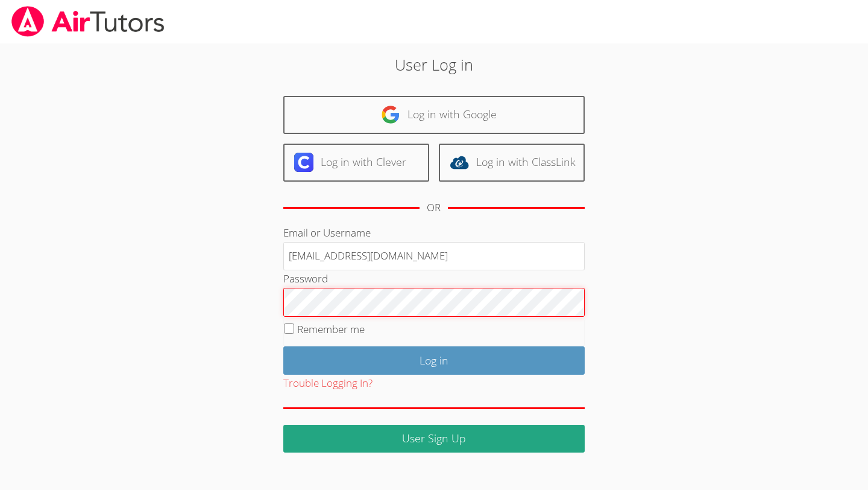 The height and width of the screenshot is (490, 868). I want to click on img: google-logo-50288ca7cdecda66e5e0955fdab243c47b7ad437acaf1139b6f446037453330a.svg, so click(391, 115).